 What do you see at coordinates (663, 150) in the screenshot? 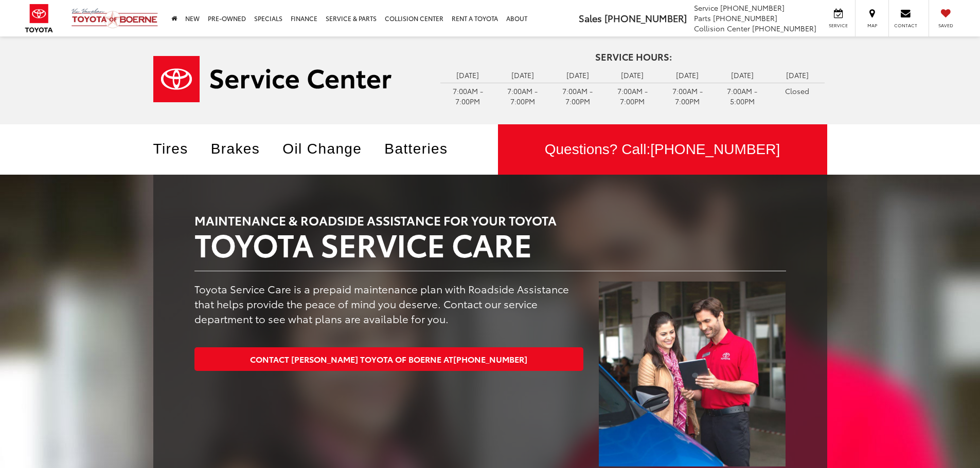
I see `div: Questions? Call:` at bounding box center [663, 150].